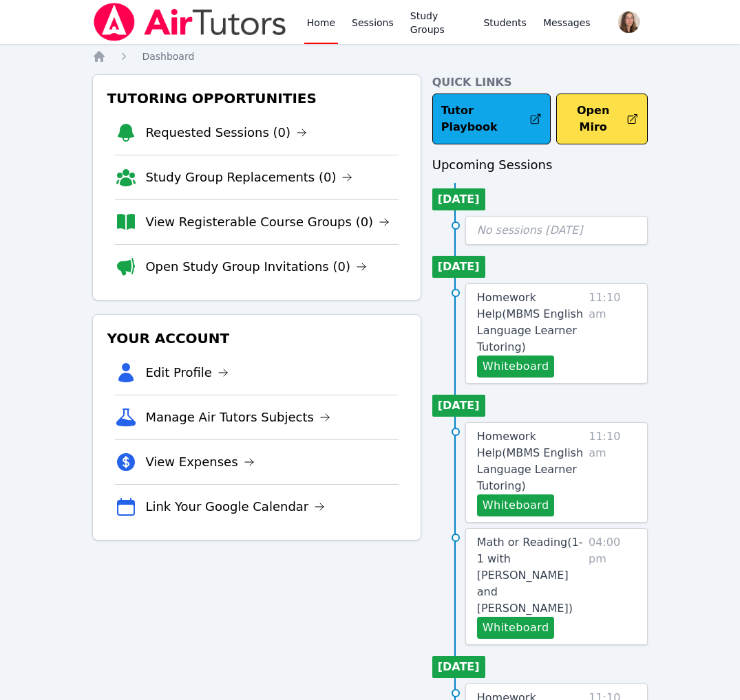 Image resolution: width=740 pixels, height=700 pixels. I want to click on a: View Registerable Course Groups (0), so click(267, 222).